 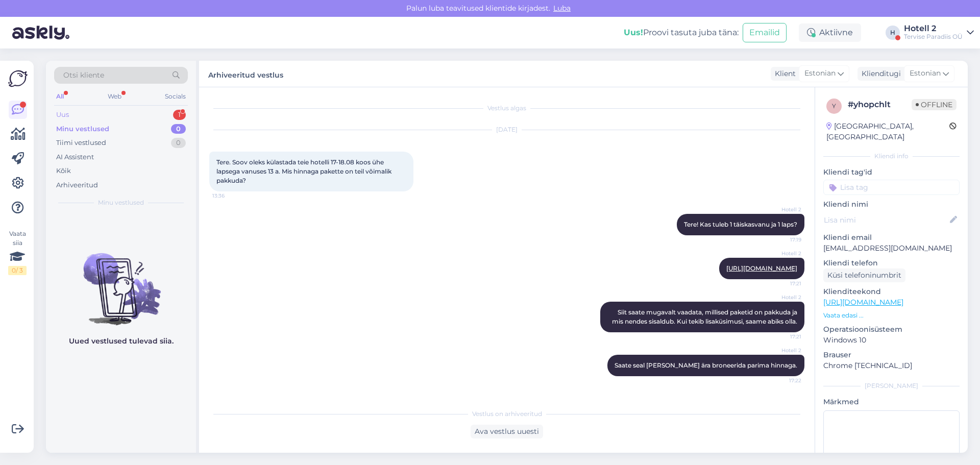 I want to click on span: Minu vestlused, so click(x=121, y=203).